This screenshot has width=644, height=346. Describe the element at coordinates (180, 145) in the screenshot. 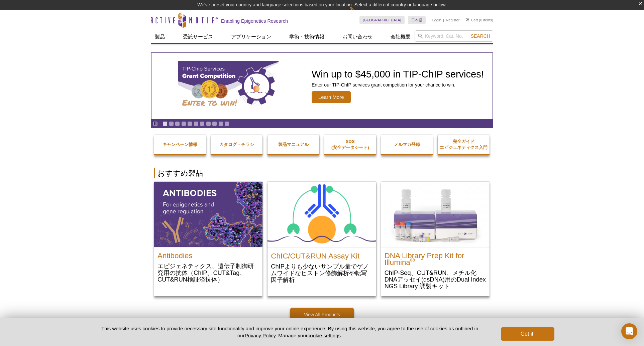

I see `a: キャンペーン情報` at that location.